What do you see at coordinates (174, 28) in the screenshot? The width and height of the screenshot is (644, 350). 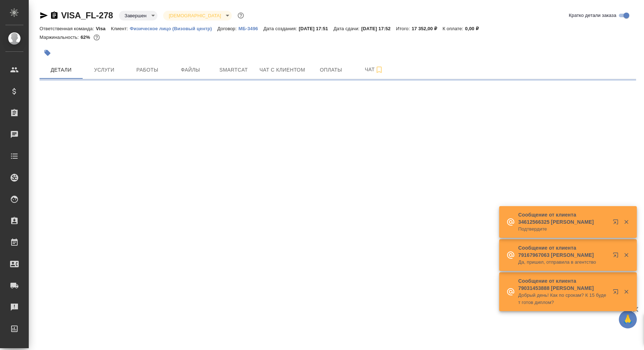 I see `a: Физическое лицо (Визовый центр)` at bounding box center [174, 28].